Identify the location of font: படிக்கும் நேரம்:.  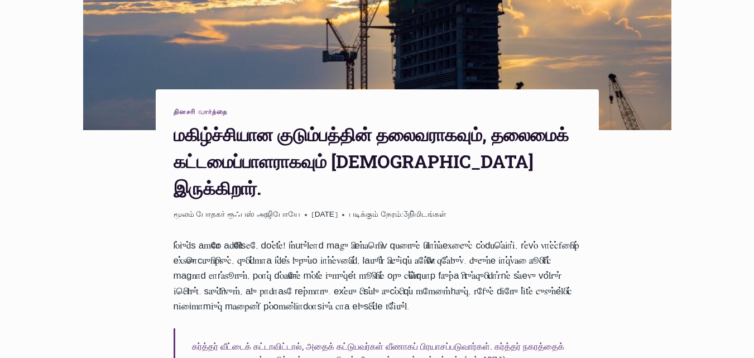
(376, 214).